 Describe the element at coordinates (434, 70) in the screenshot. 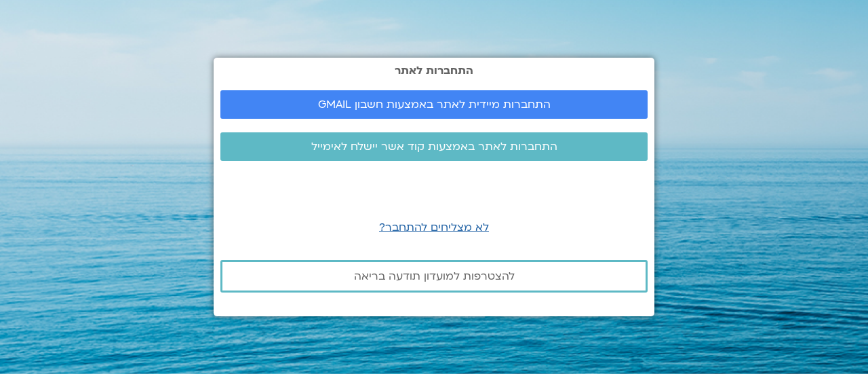

I see `h2: התחברות לאתר` at that location.